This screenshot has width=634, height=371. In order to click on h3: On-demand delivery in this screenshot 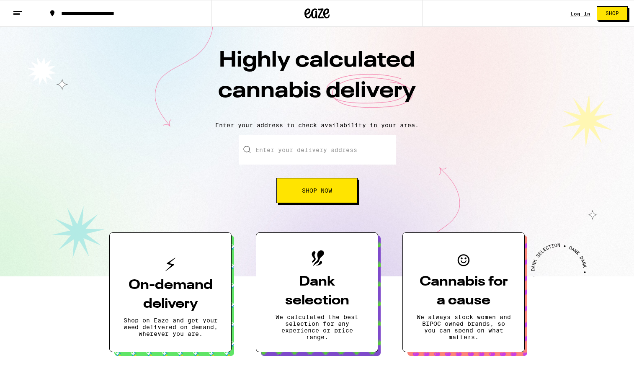, I will do `click(170, 295)`.